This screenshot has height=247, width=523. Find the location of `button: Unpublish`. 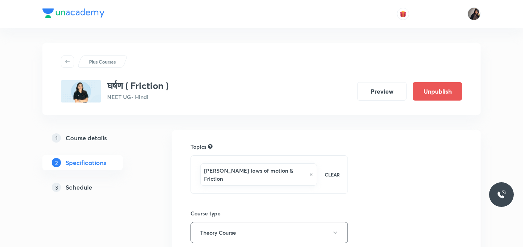

button: Unpublish is located at coordinates (437, 91).